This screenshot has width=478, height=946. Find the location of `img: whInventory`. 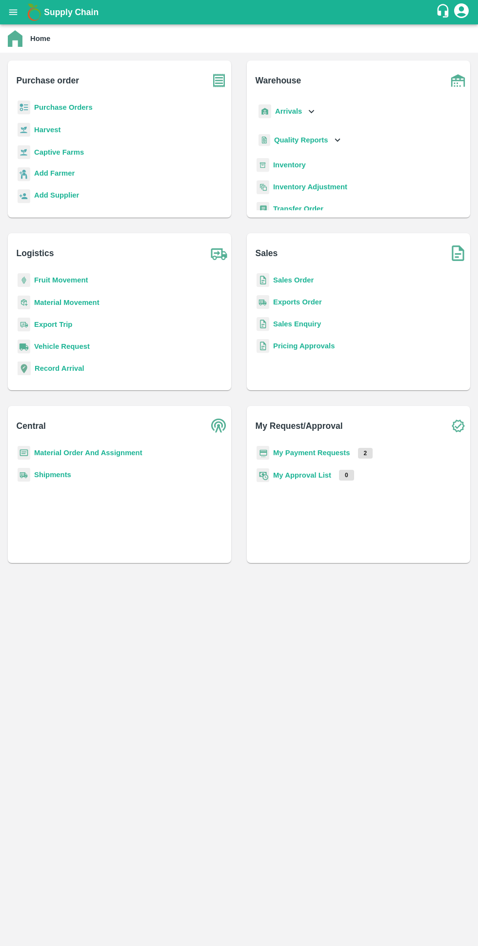

img: whInventory is located at coordinates (263, 165).